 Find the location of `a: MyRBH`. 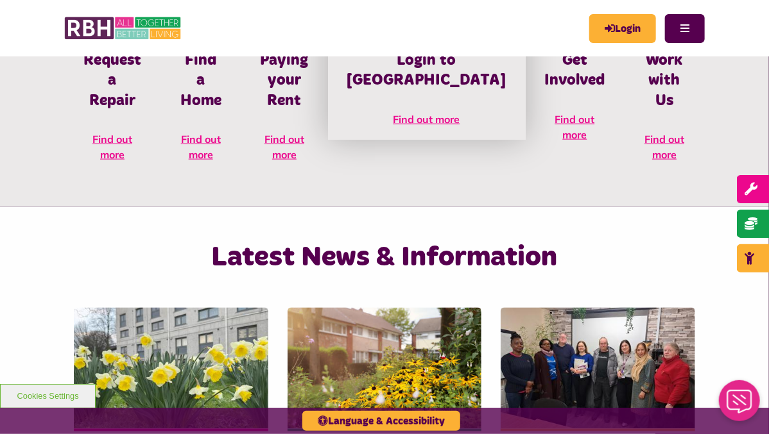

a: MyRBH is located at coordinates (622, 28).